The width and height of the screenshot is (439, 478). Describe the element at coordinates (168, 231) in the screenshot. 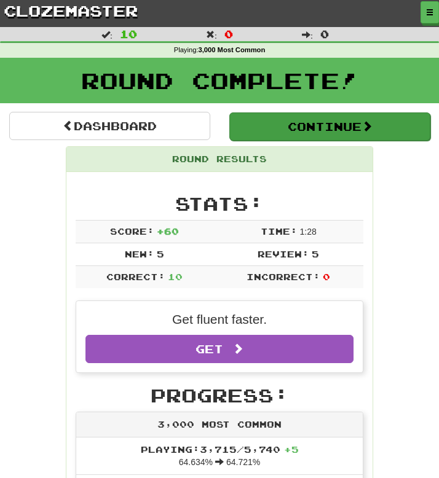

I see `span: + 60` at that location.